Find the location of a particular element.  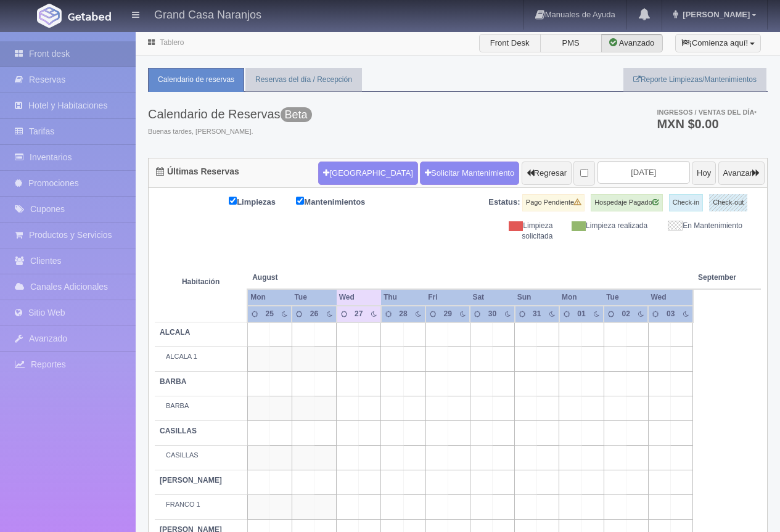

div: BARBA is located at coordinates (201, 406).